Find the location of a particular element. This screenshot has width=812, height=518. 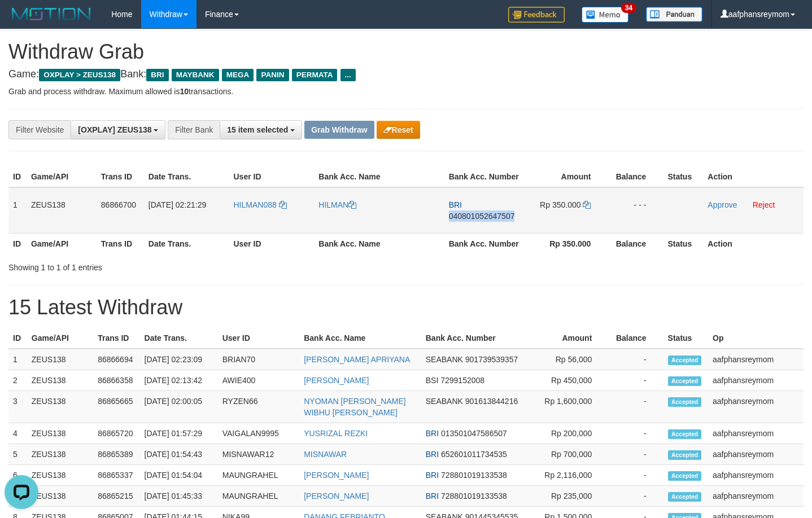

td: 5 is located at coordinates (18, 454).